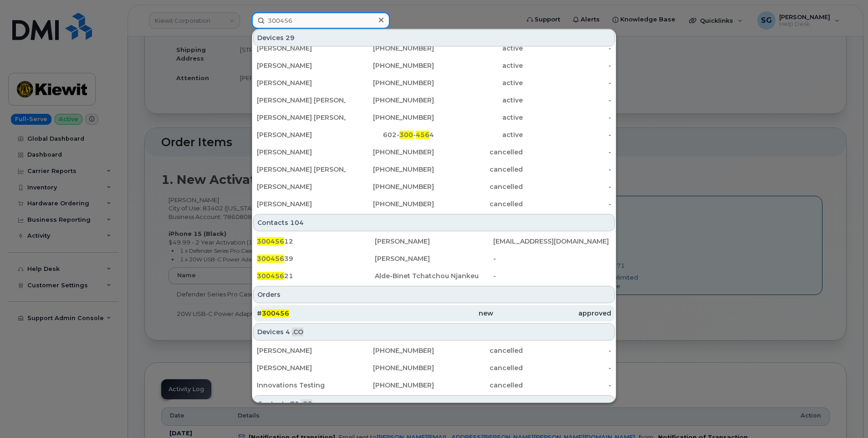  I want to click on div: 602- - 4, so click(390, 135).